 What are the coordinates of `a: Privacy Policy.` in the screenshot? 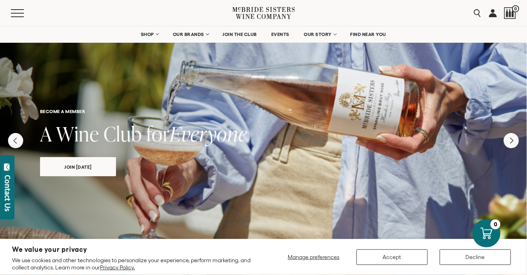 It's located at (117, 268).